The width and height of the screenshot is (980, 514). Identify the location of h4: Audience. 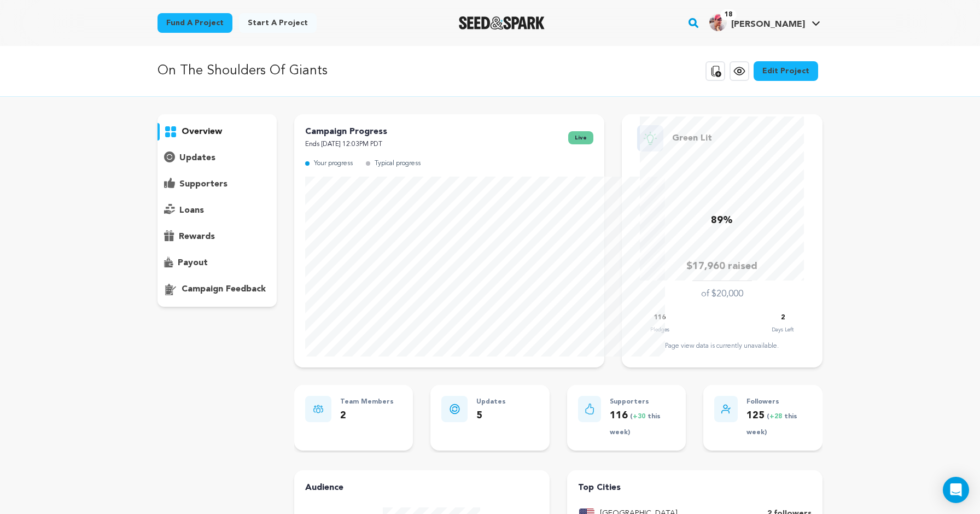
(421, 487).